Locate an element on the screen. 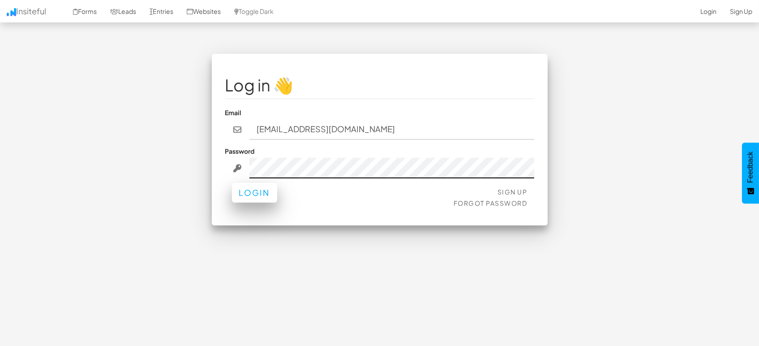 The width and height of the screenshot is (759, 346). img: icon.png is located at coordinates (11, 12).